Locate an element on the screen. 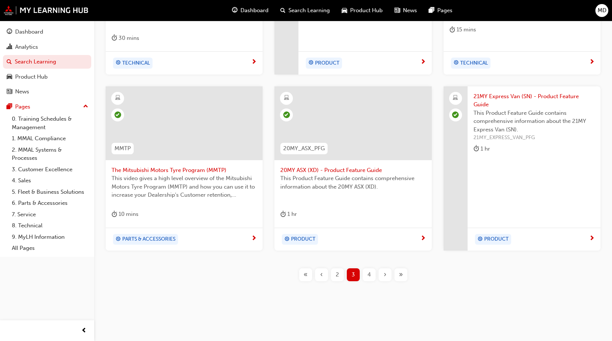 The width and height of the screenshot is (612, 341). a: 9. MyLH Information is located at coordinates (50, 237).